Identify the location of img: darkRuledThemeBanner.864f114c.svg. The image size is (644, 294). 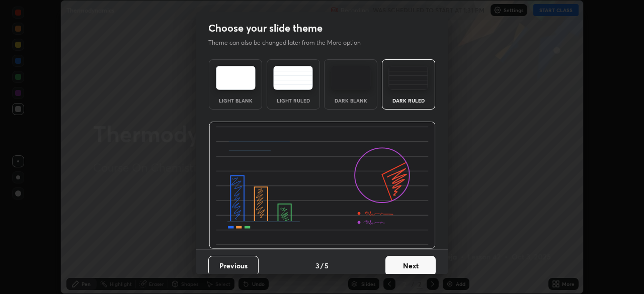
(322, 186).